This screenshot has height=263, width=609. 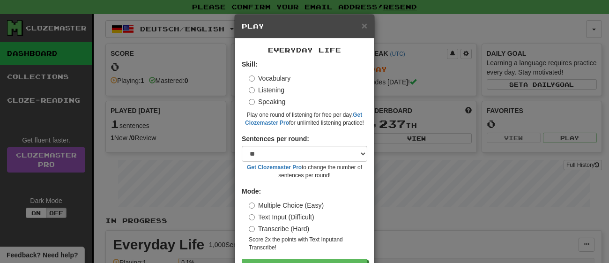 What do you see at coordinates (252, 102) in the screenshot?
I see `input: Speaking` at bounding box center [252, 102].